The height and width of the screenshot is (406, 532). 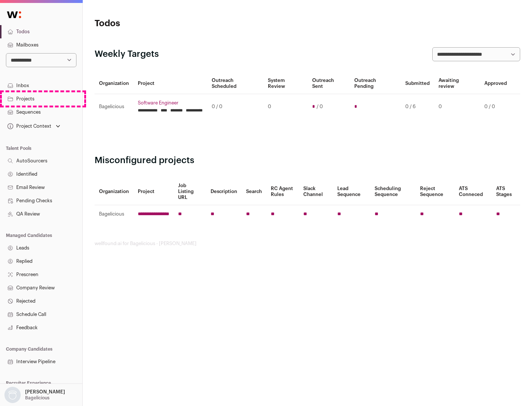 What do you see at coordinates (506, 191) in the screenshot?
I see `th: ATS Stages` at bounding box center [506, 191].